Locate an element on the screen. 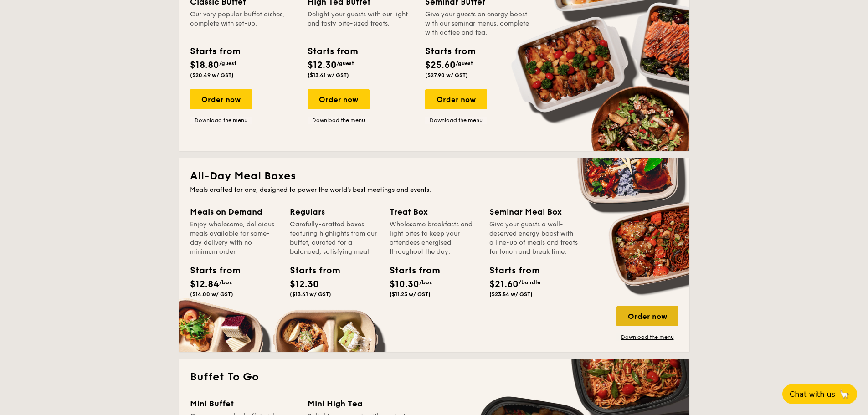 The image size is (868, 415). div: Wholesome breakfasts and light bites to keep your attendees energised throughout the day. is located at coordinates (434, 238).